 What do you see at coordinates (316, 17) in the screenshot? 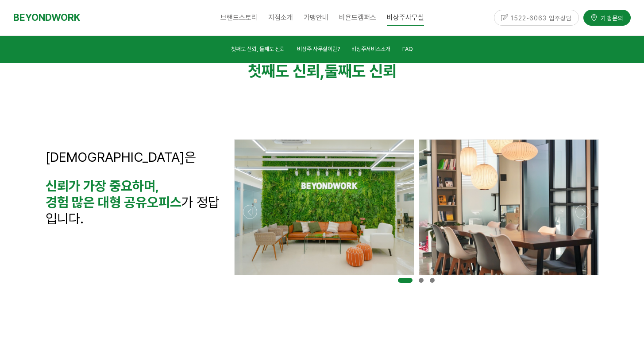
I see `span: 가맹안내` at bounding box center [316, 17].